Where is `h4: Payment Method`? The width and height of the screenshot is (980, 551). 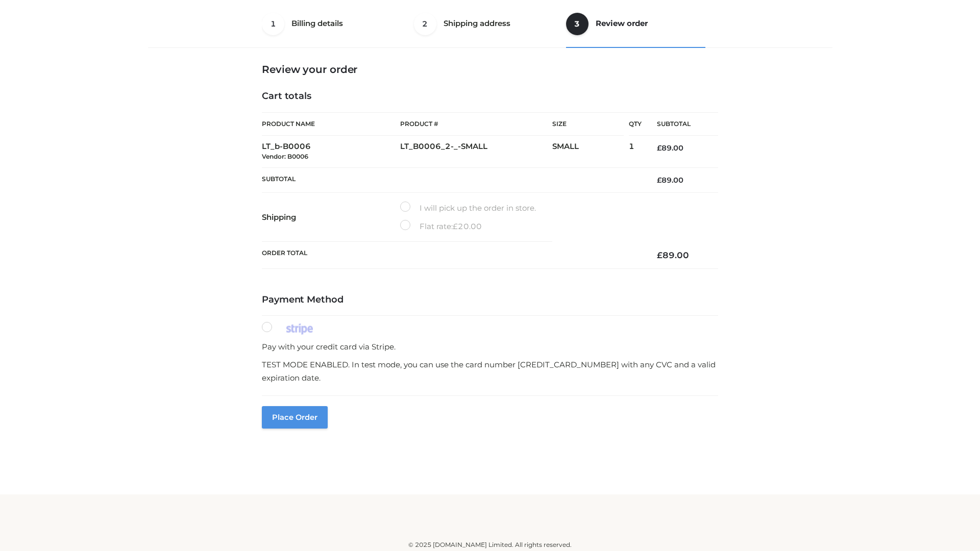
h4: Payment Method is located at coordinates (490, 300).